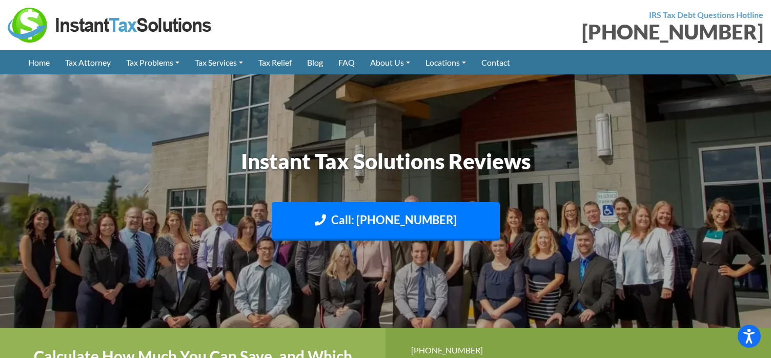 This screenshot has height=358, width=771. What do you see at coordinates (275, 62) in the screenshot?
I see `a: Tax Relief` at bounding box center [275, 62].